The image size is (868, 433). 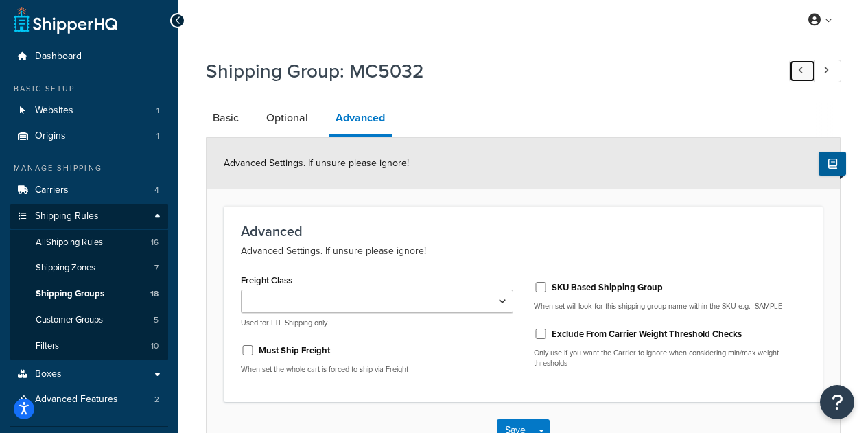 I want to click on a: Dashboard, so click(x=89, y=56).